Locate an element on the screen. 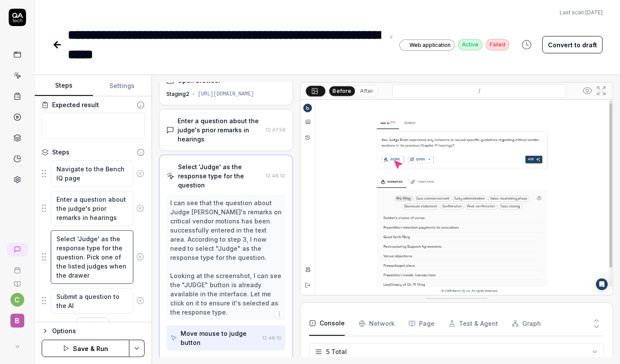 The image size is (620, 364). button: Open in full screen is located at coordinates (601, 91).